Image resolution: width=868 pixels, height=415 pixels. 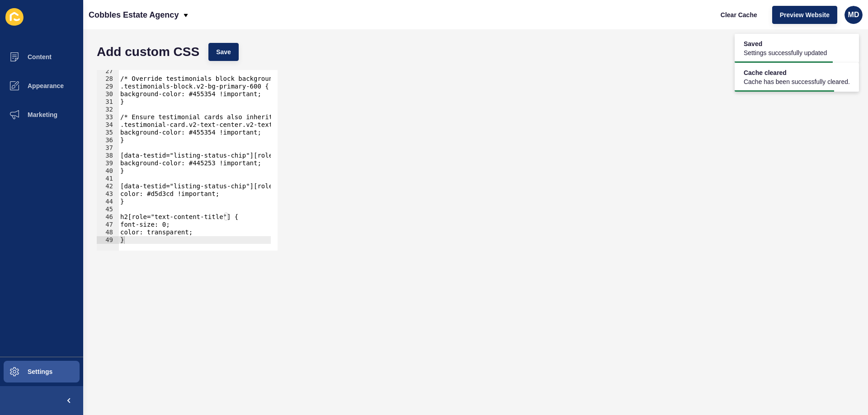 What do you see at coordinates (223, 52) in the screenshot?
I see `span: Save` at bounding box center [223, 52].